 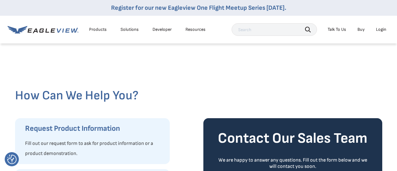 I want to click on p: Fill out our request form to ask for product information or a product demonstration., so click(x=94, y=148).